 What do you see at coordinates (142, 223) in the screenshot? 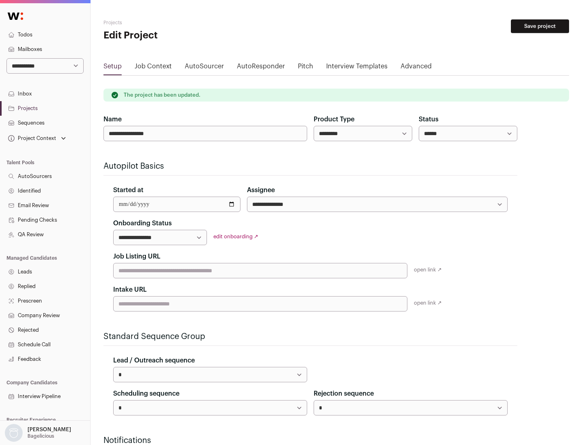
I see `label: Onboarding Status` at bounding box center [142, 223].